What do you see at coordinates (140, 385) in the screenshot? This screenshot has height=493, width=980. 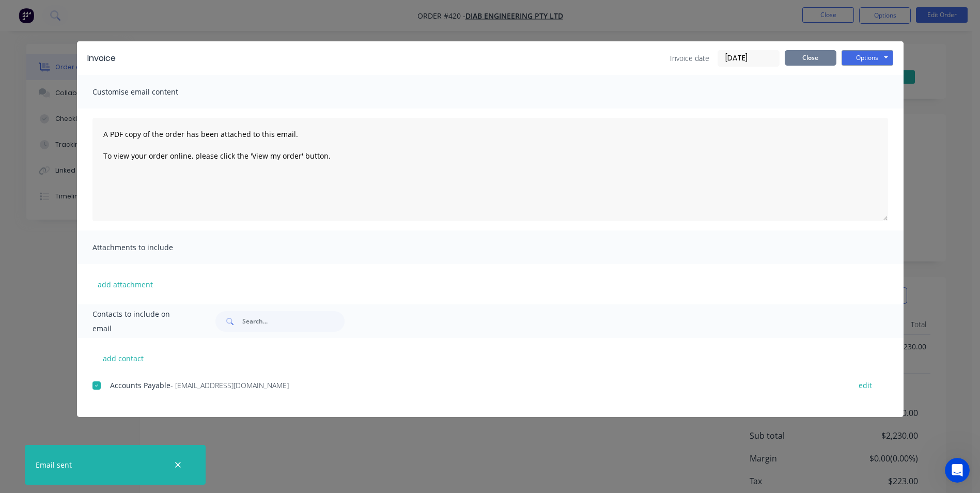 I see `span: Accounts Payable` at bounding box center [140, 385].